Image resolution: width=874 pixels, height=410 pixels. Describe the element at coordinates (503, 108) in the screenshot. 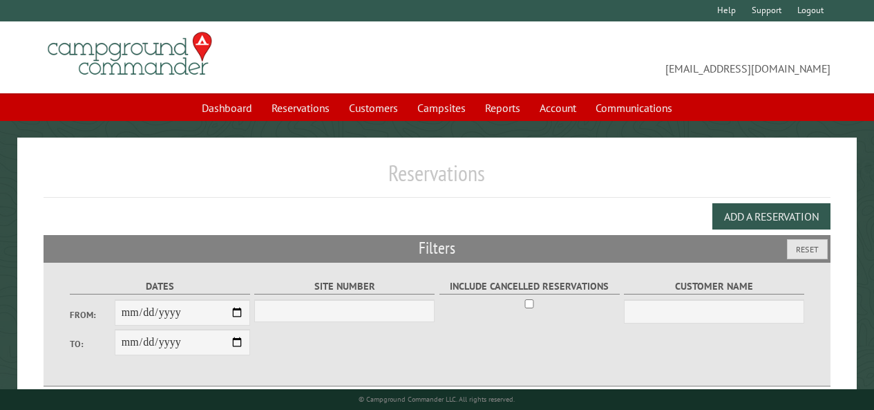

I see `a: Reports` at that location.